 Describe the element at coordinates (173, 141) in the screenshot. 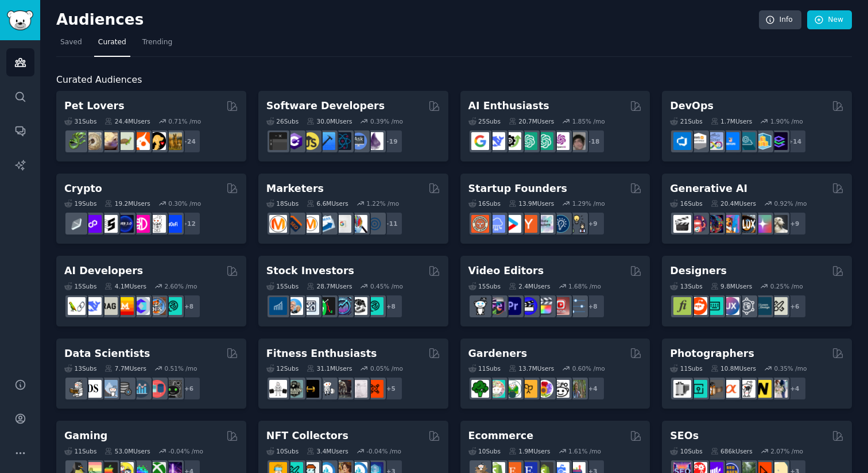

I see `img: dogbreed` at that location.